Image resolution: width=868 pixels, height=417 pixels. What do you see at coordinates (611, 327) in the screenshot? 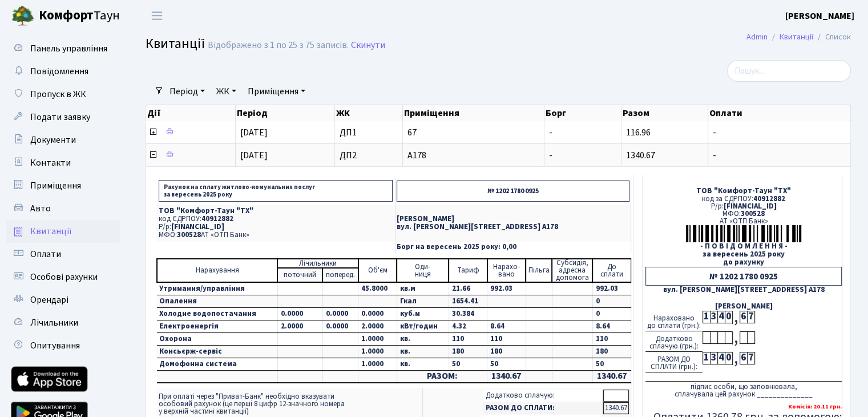
I see `td: 8.64` at bounding box center [611, 327].